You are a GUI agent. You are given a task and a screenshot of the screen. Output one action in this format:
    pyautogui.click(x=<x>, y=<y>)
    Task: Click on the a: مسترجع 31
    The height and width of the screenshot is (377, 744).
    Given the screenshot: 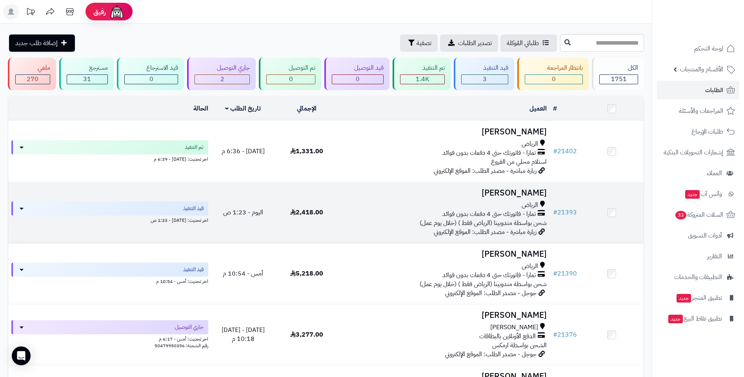 What is the action you would take?
    pyautogui.click(x=86, y=74)
    